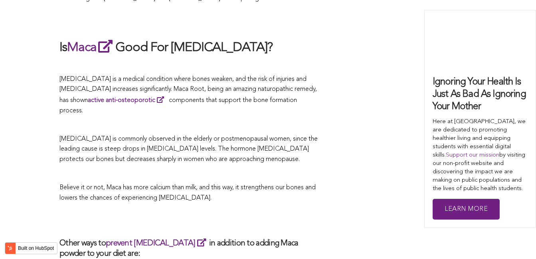  Describe the element at coordinates (516, 240) in the screenshot. I see `div: Chat Widget` at that location.